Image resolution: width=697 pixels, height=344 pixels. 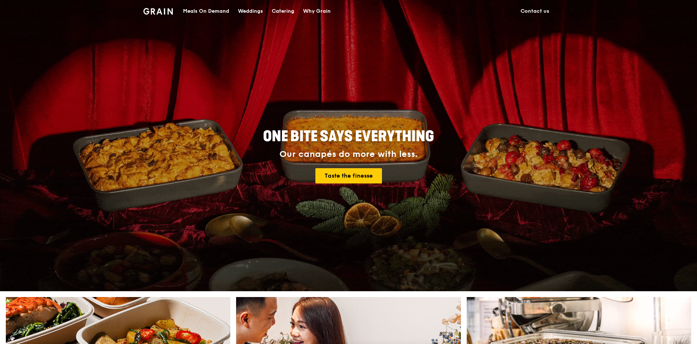 What do you see at coordinates (348, 136) in the screenshot?
I see `span: ONE BITE SAYS EVERYTHING` at bounding box center [348, 136].